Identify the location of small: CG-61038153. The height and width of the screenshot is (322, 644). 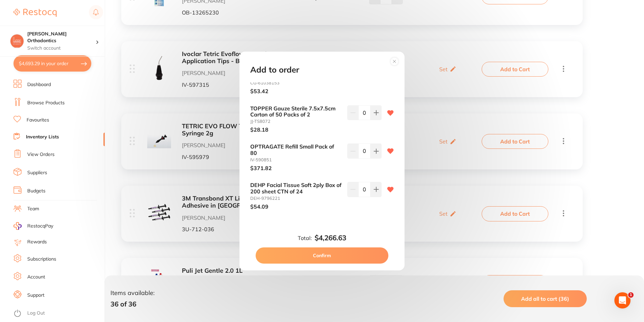
(296, 83).